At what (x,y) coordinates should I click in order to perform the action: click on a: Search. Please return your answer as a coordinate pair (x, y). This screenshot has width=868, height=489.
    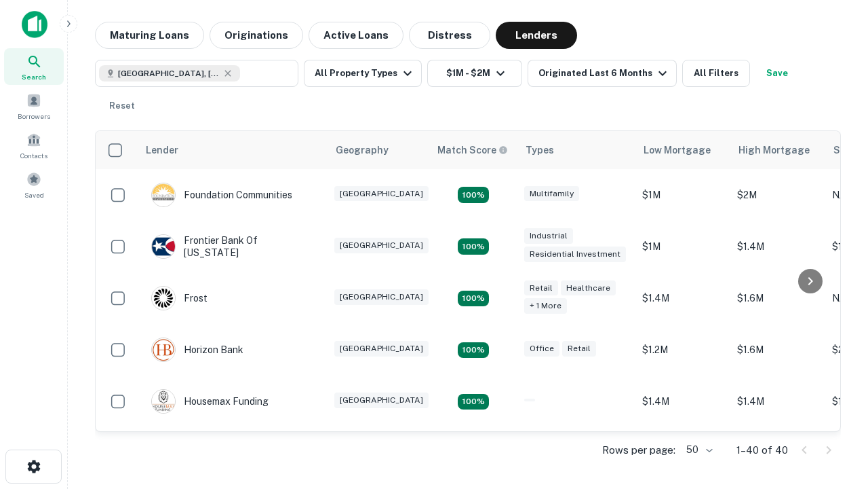
    Looking at the image, I should click on (34, 66).